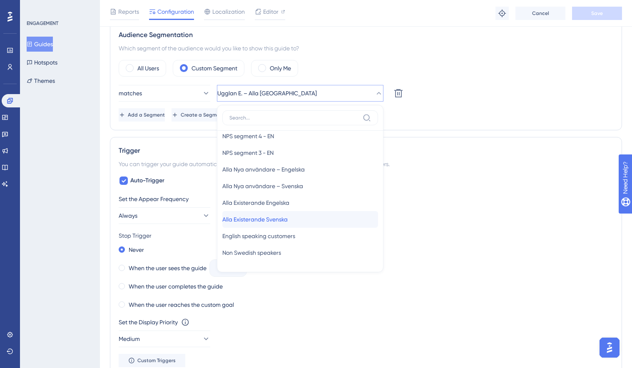 This screenshot has height=368, width=632. What do you see at coordinates (300, 269) in the screenshot?
I see `button: Swedish language` at bounding box center [300, 269].